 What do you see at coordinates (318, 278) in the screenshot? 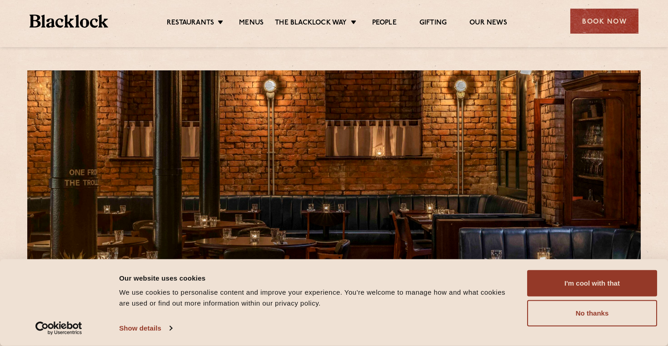
I see `div: Our website uses cookies` at bounding box center [318, 278].